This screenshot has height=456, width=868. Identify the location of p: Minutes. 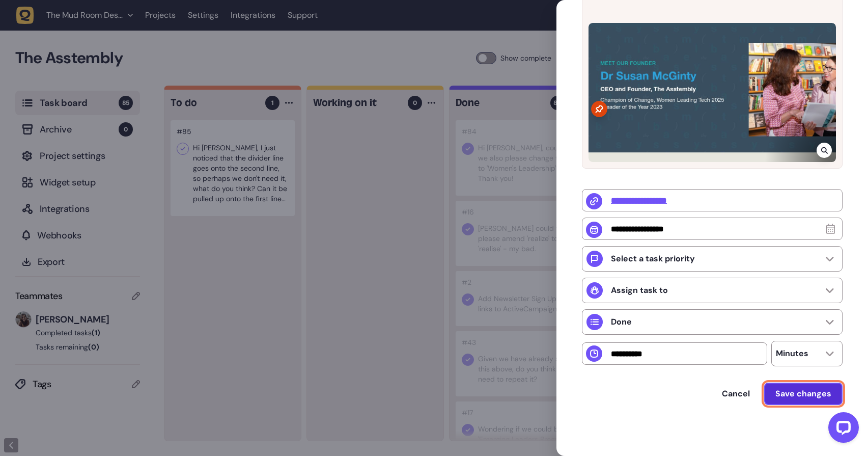
(792, 354).